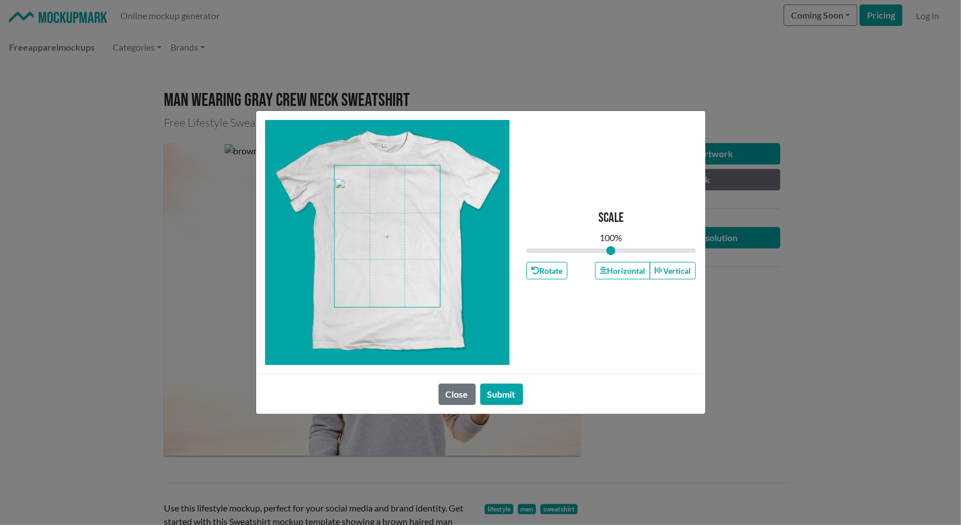  What do you see at coordinates (457, 394) in the screenshot?
I see `button: Close` at bounding box center [457, 394].